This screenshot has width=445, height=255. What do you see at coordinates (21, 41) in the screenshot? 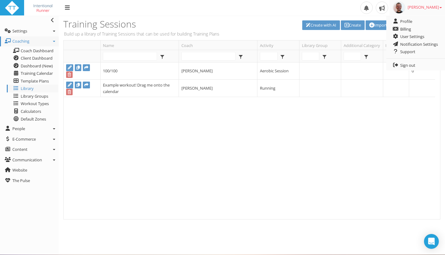
I see `span: Coaching` at bounding box center [21, 41].